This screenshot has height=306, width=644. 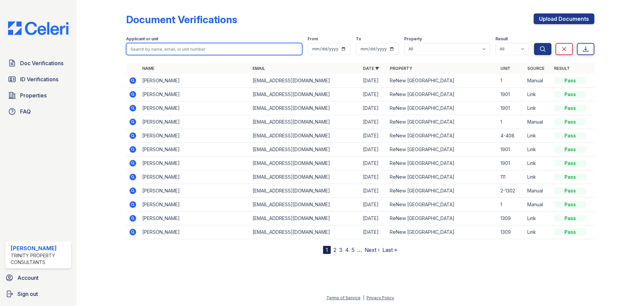 What do you see at coordinates (347, 249) in the screenshot?
I see `a: 4` at bounding box center [347, 249].